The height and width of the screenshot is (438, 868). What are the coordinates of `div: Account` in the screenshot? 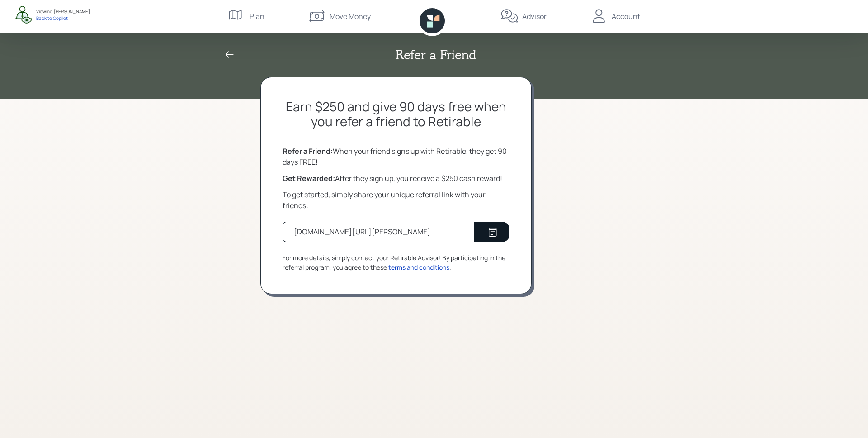 It's located at (626, 17).